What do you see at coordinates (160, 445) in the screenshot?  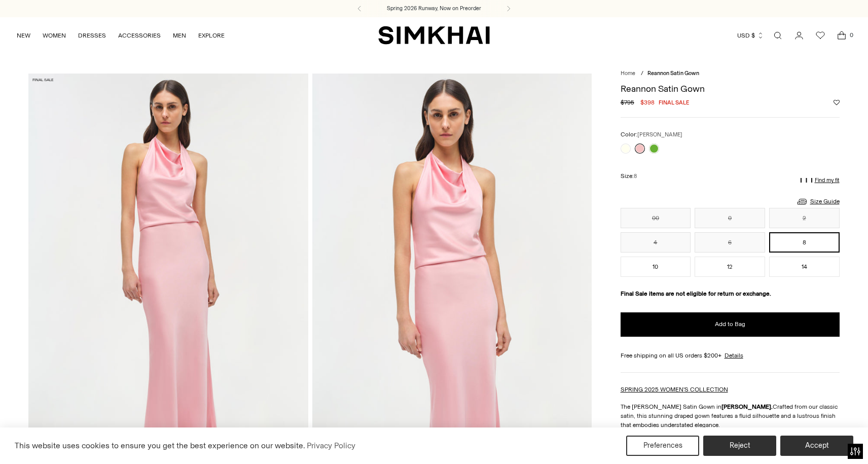 I see `span: This website uses cookies to ensure you get the best experience on our website.` at bounding box center [160, 445].